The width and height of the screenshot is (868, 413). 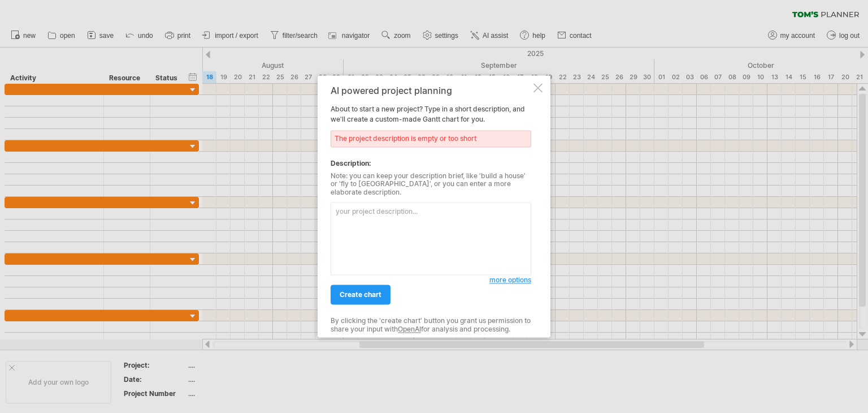 What do you see at coordinates (409, 328) in the screenshot?
I see `a: OpenAI` at bounding box center [409, 328].